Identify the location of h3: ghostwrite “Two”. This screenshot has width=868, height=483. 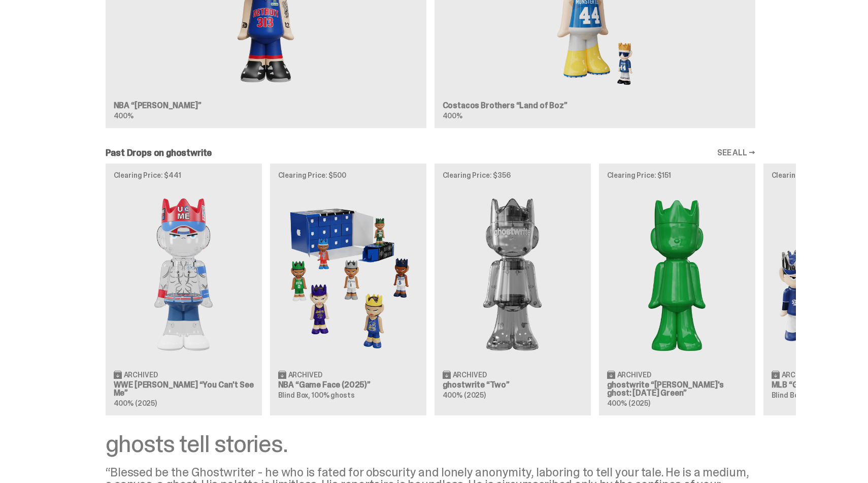
(513, 385).